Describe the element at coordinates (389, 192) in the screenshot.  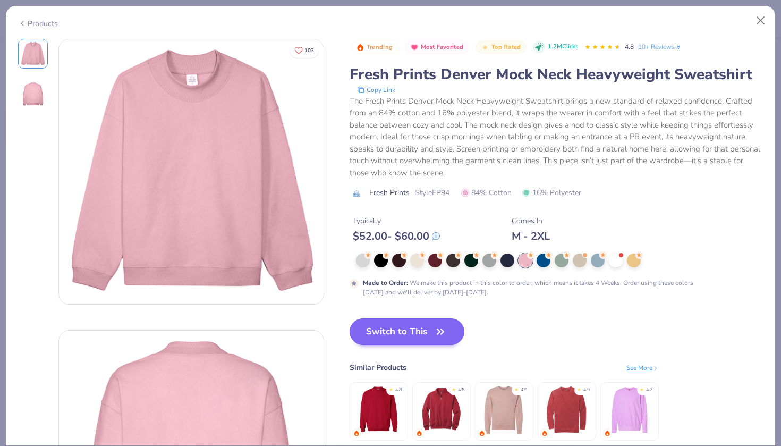
I see `span: Fresh Prints` at that location.